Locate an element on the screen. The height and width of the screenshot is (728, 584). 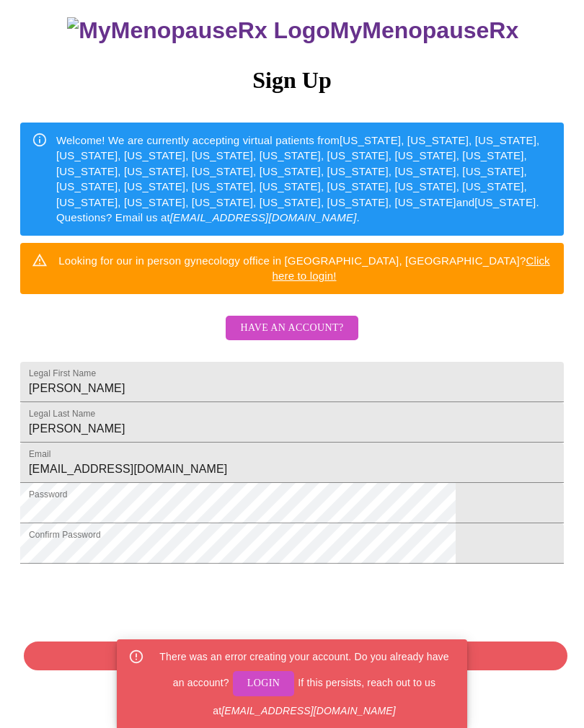
span: Login is located at coordinates (264, 683).